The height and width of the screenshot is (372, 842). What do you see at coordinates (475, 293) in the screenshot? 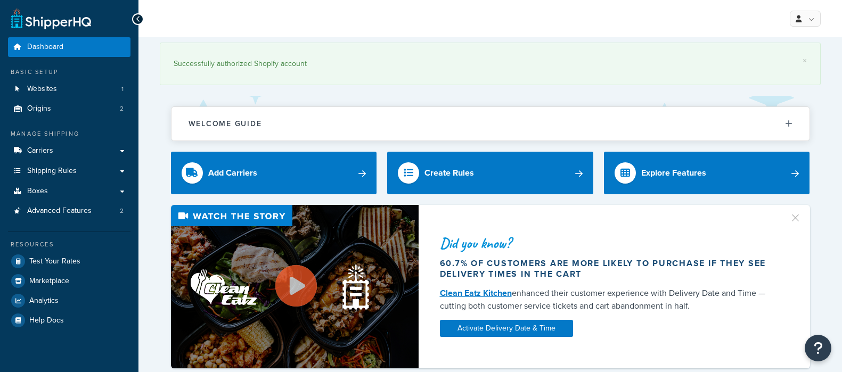
I see `a: Clean Eatz Kitchen` at bounding box center [475, 293].